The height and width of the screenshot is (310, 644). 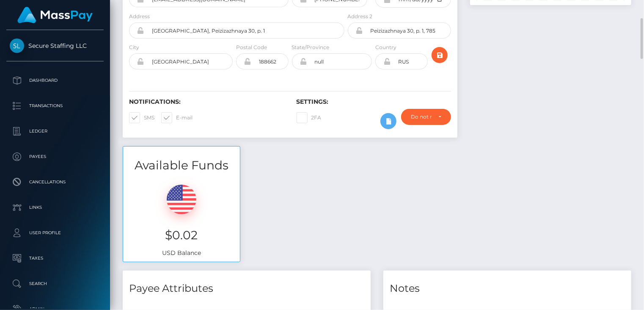 I want to click on h4: Notes, so click(x=508, y=288).